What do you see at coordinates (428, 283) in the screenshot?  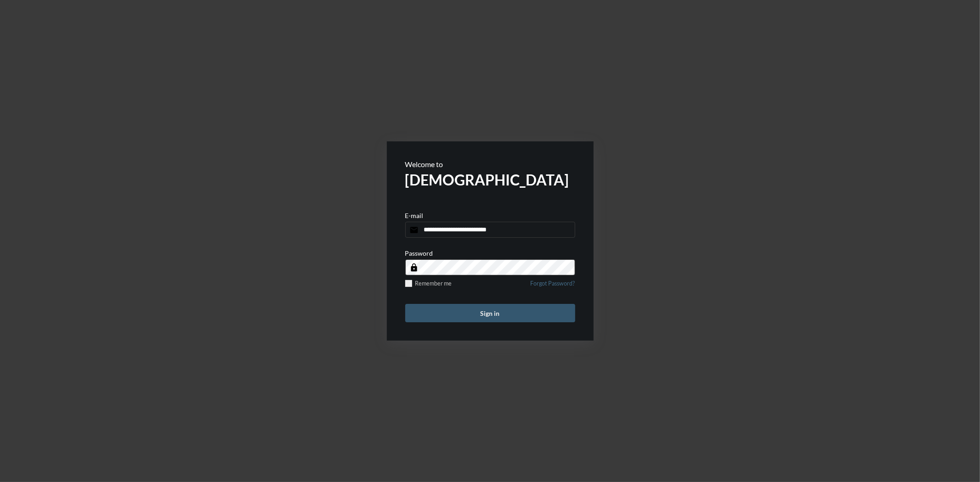 I see `label: Remember me` at bounding box center [428, 283].